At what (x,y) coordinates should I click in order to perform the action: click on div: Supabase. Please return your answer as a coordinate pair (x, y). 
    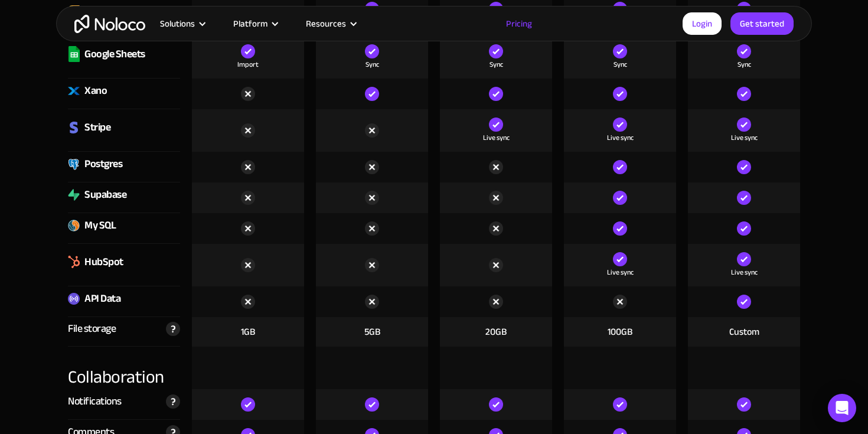
    Looking at the image, I should click on (105, 195).